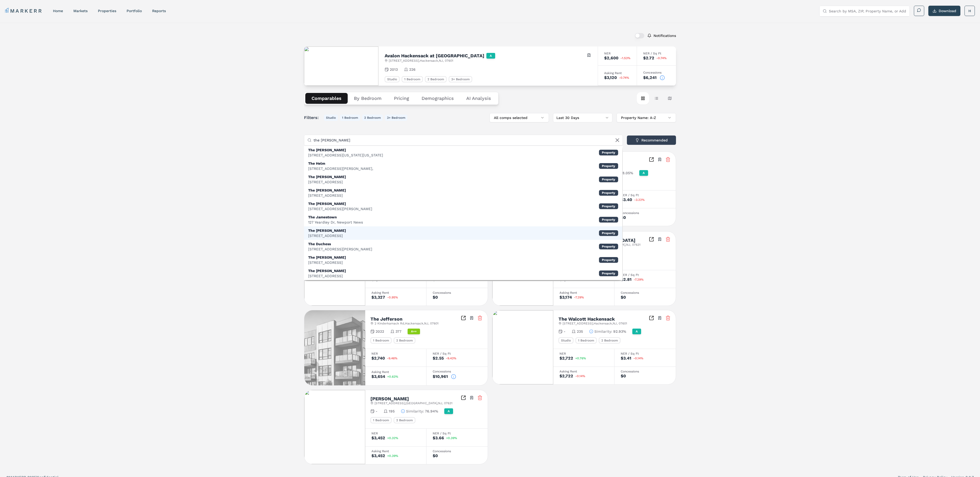  Describe the element at coordinates (331, 118) in the screenshot. I see `button: Studio` at that location.